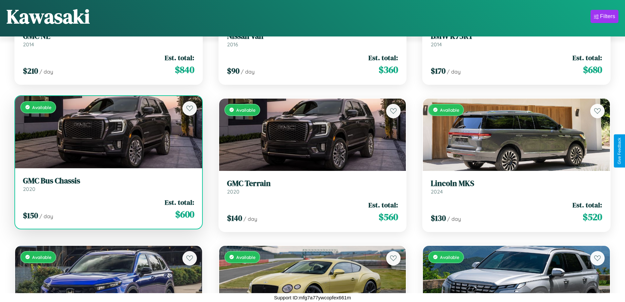  I want to click on span: $ 840, so click(184, 70).